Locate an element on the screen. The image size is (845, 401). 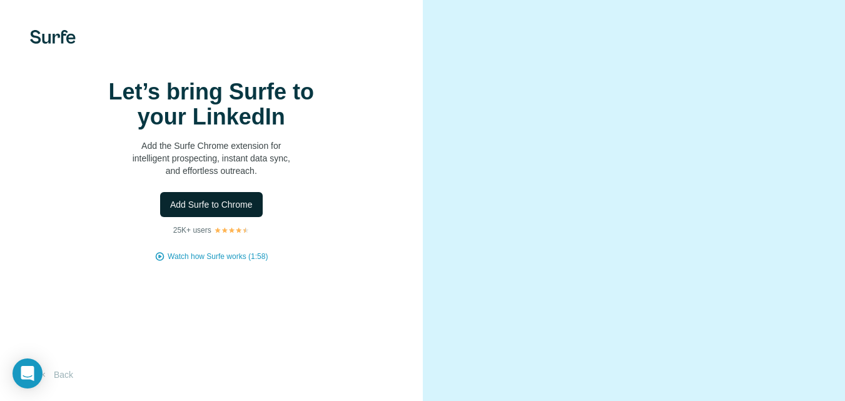
button: Watch how Surfe works (1:58) is located at coordinates (218, 257).